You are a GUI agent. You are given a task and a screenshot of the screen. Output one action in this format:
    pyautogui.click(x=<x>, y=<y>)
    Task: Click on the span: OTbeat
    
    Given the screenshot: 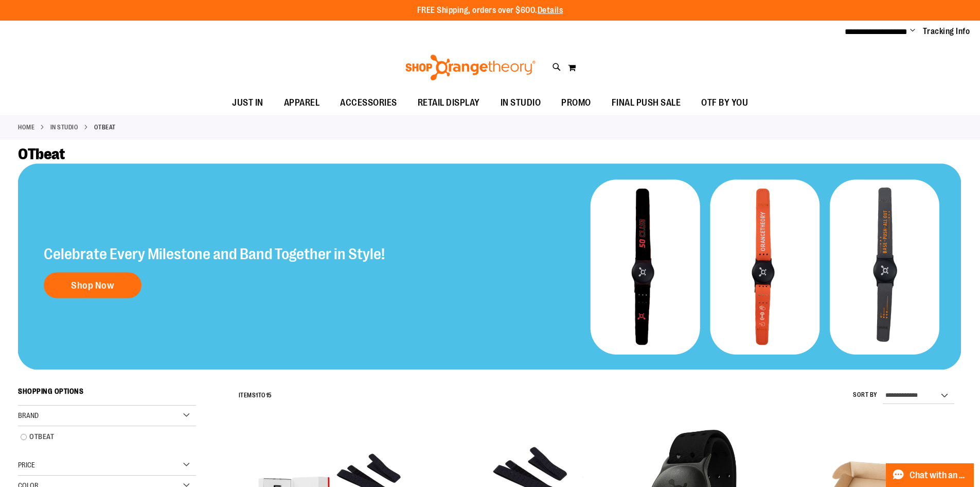 What is the action you would take?
    pyautogui.click(x=41, y=154)
    